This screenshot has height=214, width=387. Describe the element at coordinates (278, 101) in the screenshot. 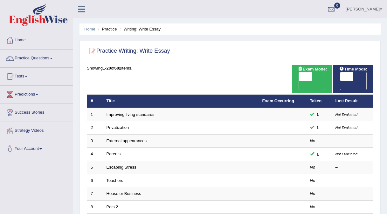

I see `a: Exam Occurring` at that location.